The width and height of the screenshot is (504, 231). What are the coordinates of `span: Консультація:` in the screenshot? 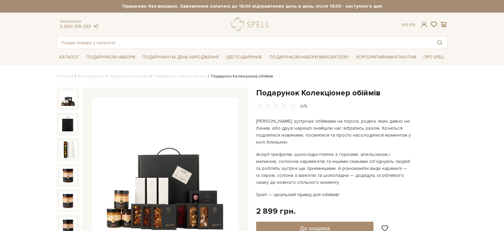 It's located at (80, 21).